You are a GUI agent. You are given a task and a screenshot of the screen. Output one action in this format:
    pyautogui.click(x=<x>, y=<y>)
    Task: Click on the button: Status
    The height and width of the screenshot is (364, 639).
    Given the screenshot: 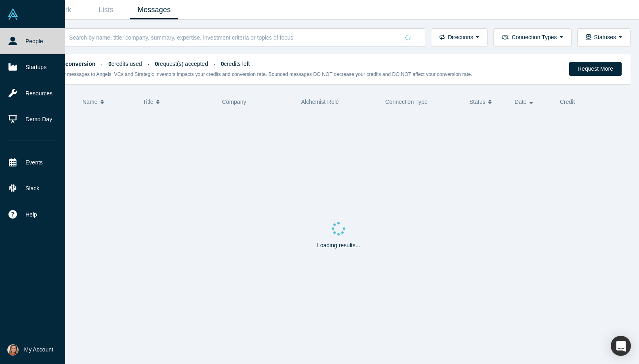 What is the action you would take?
    pyautogui.click(x=488, y=102)
    